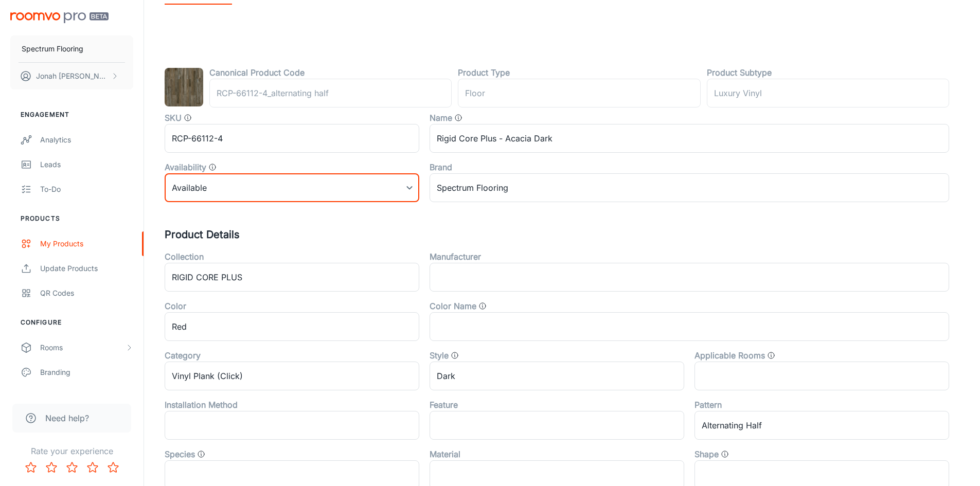  Describe the element at coordinates (257, 73) in the screenshot. I see `label: Canonical Product Code` at that location.